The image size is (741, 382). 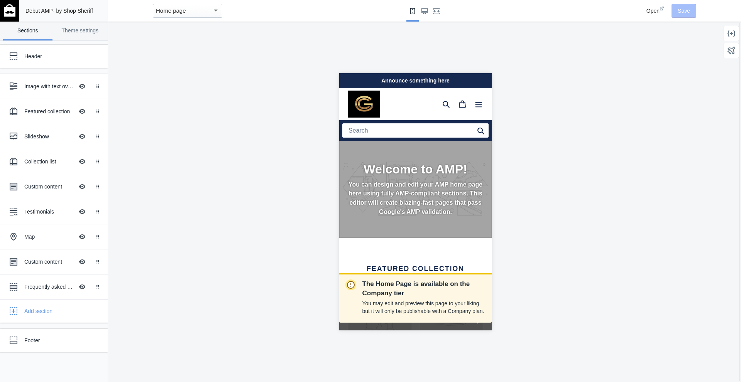 What do you see at coordinates (424, 307) in the screenshot?
I see `p: You may edit and preview this page to your liking, but it will only be publishable with a Company...` at bounding box center [424, 307].